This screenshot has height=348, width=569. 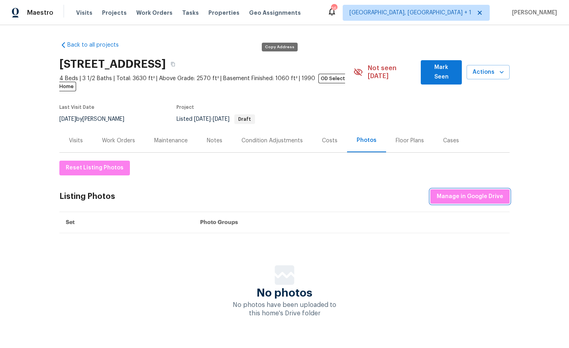 I want to click on span: Maestro, so click(x=40, y=13).